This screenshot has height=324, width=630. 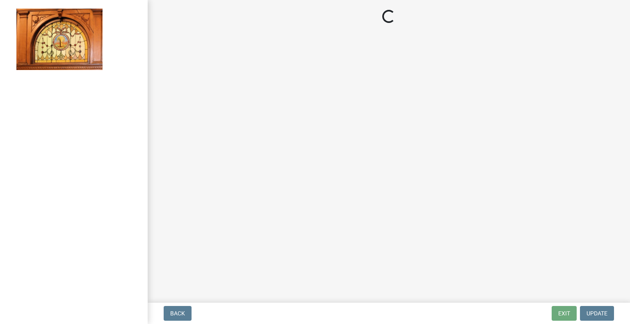 I want to click on button: Exit, so click(x=564, y=314).